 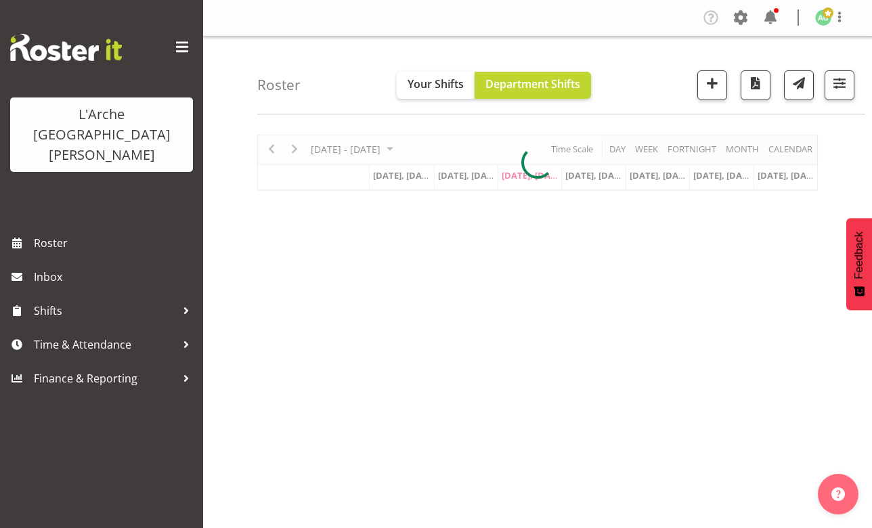 What do you see at coordinates (115, 243) in the screenshot?
I see `span: Roster` at bounding box center [115, 243].